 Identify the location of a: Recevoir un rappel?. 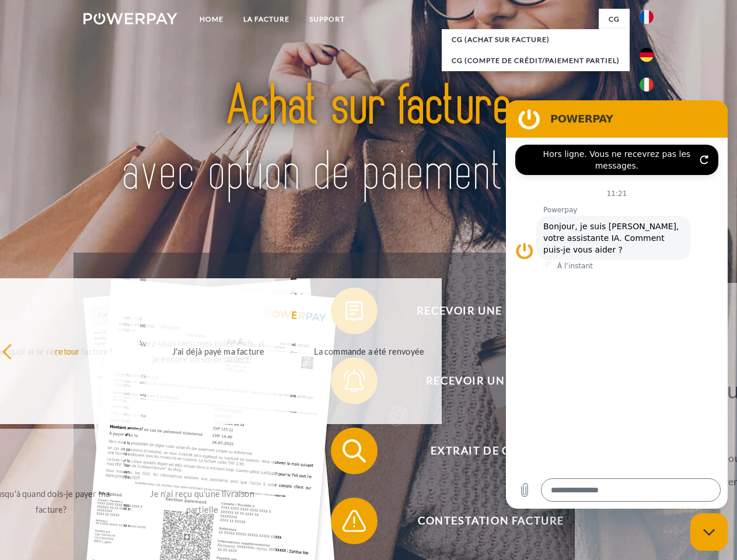
(482, 381).